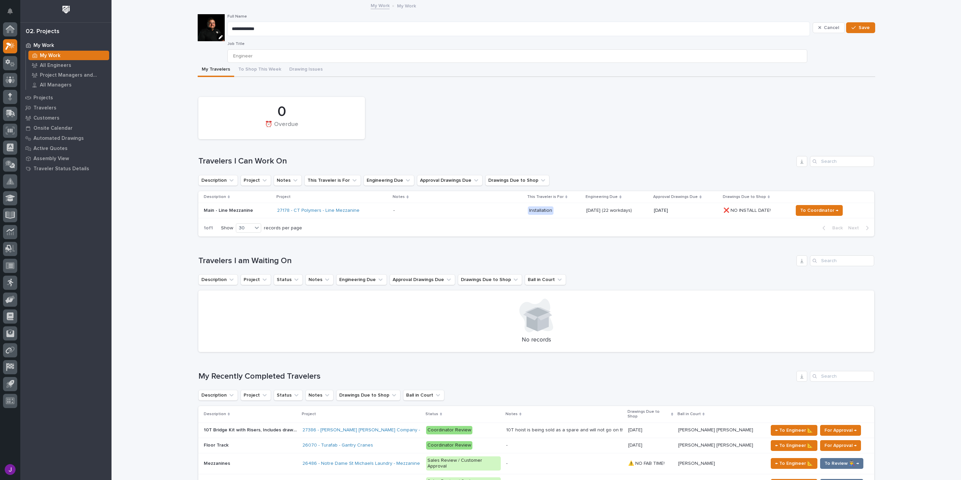 The image size is (961, 480). Describe the element at coordinates (432, 414) in the screenshot. I see `p: Status` at that location.